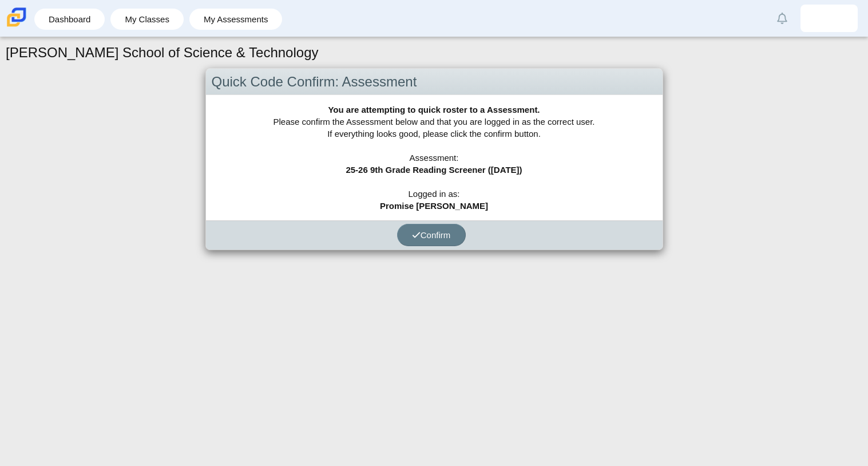 The image size is (868, 466). What do you see at coordinates (16, 17) in the screenshot?
I see `img: Carmen School of Science & Technology` at bounding box center [16, 17].